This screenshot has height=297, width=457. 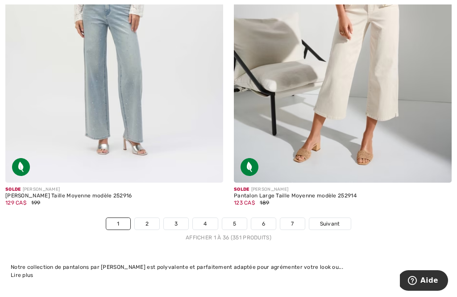 What do you see at coordinates (29, 10) in the screenshot?
I see `span: Aide` at bounding box center [29, 10].